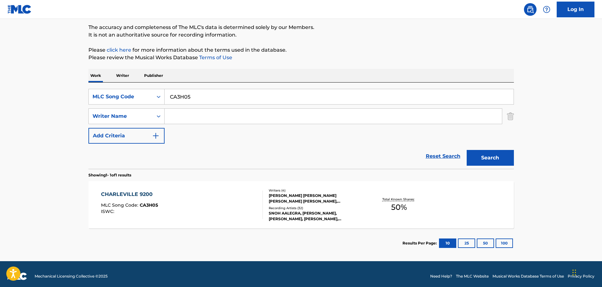 The height and width of the screenshot is (287, 602). Describe the element at coordinates (511, 116) in the screenshot. I see `img: Delete Criterion` at that location.